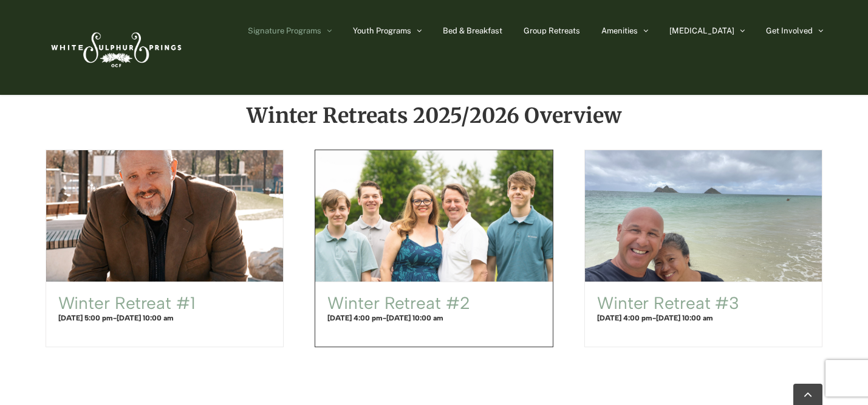 This screenshot has height=405, width=868. I want to click on img: White Sulphur Springs Logo, so click(116, 47).